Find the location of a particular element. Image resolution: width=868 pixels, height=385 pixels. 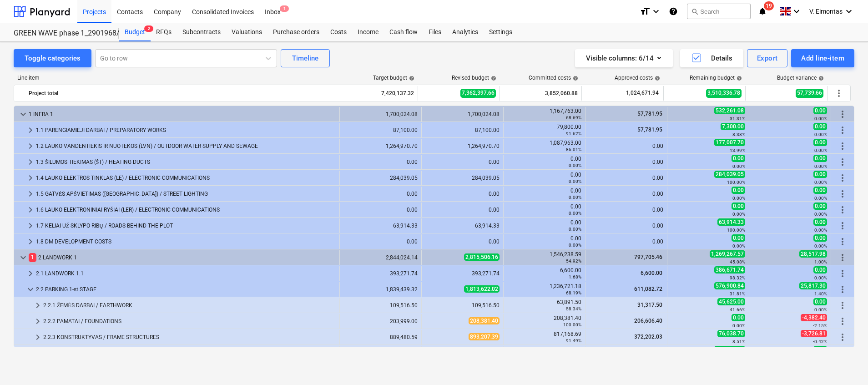

span: 7,362,397.66 is located at coordinates (478, 93).